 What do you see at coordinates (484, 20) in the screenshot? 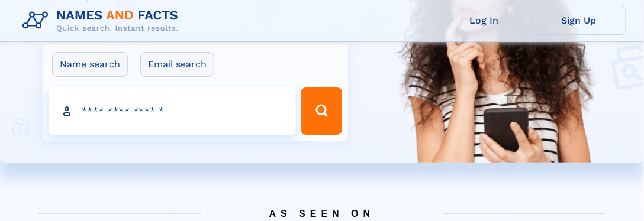
I see `a: Log In` at bounding box center [484, 20].